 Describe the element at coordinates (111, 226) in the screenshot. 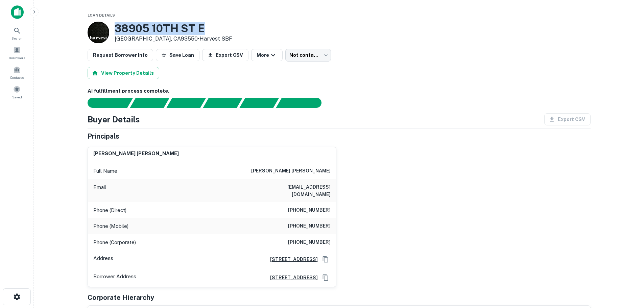

I see `p: Phone (Mobile)` at that location.